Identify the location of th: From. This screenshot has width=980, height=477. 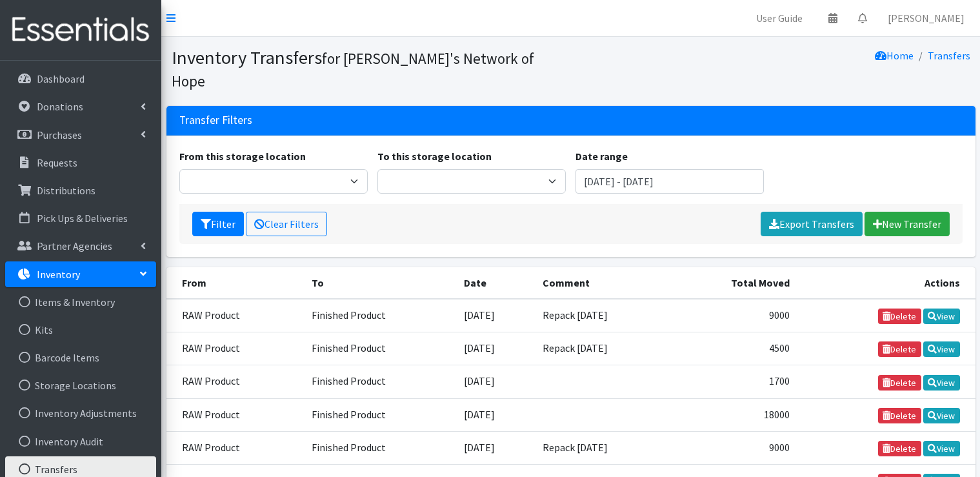
(236, 283).